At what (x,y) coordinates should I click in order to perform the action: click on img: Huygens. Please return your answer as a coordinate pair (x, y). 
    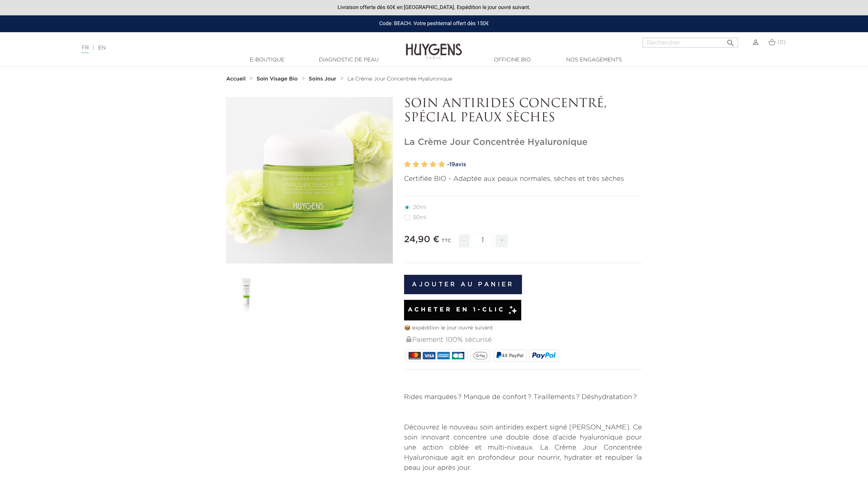
    Looking at the image, I should click on (434, 46).